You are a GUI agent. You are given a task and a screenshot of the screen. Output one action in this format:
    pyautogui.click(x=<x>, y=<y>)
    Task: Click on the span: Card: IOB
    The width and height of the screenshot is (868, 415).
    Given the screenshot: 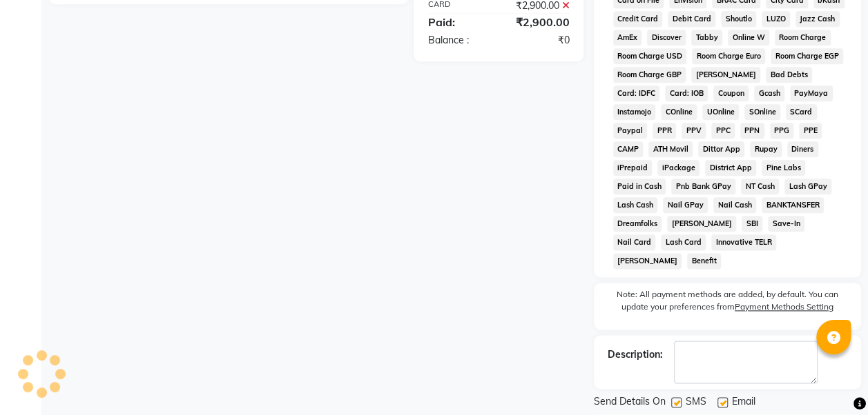 What is the action you would take?
    pyautogui.click(x=686, y=93)
    